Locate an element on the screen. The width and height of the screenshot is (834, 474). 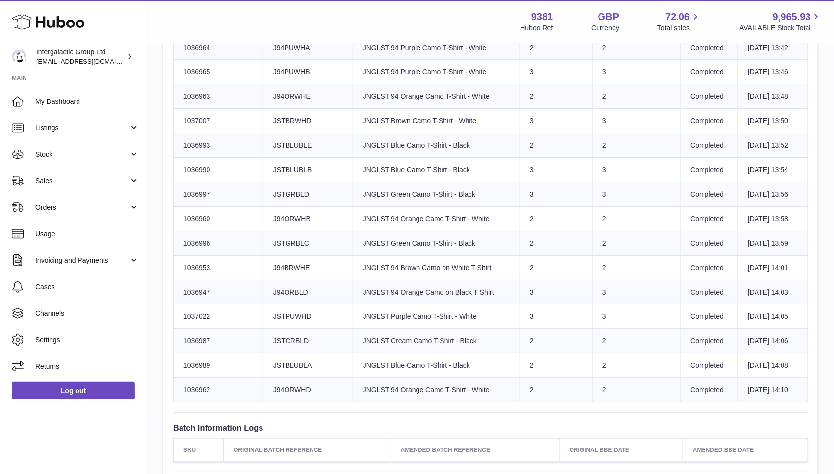
span: Usage is located at coordinates (87, 234).